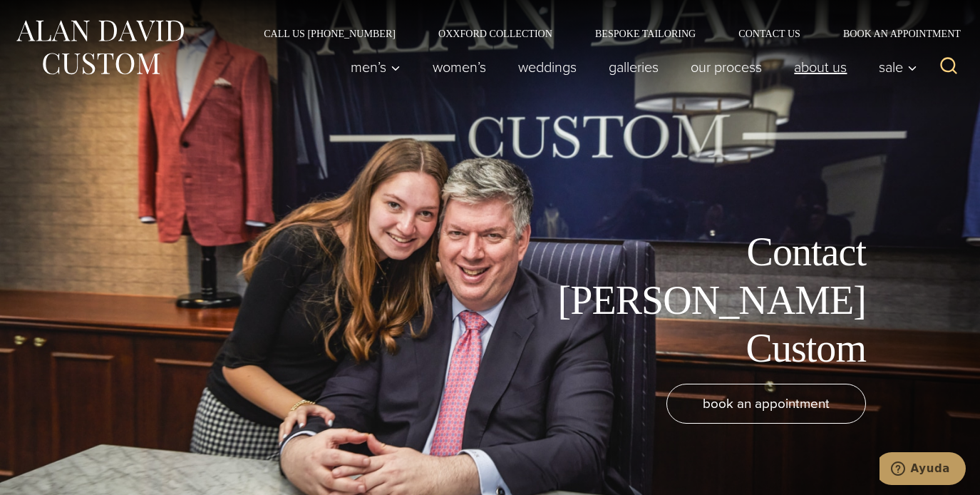 The height and width of the screenshot is (495, 980). What do you see at coordinates (604, 33) in the screenshot?
I see `nav: Secondary Navigation` at bounding box center [604, 33].